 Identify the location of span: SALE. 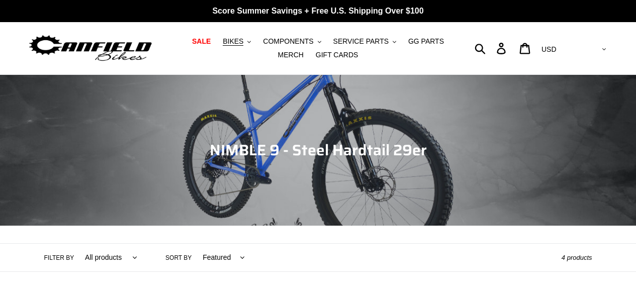
(201, 41).